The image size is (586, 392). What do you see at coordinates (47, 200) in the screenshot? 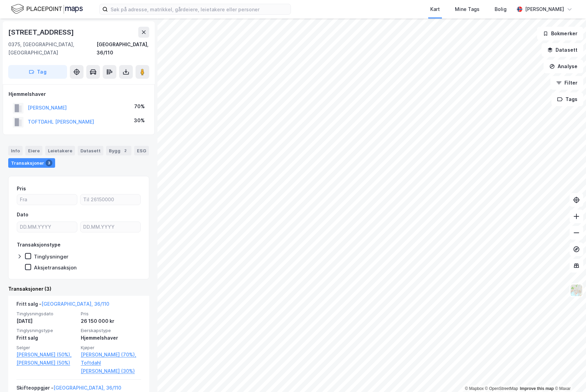
I see `input: Fra` at bounding box center [47, 200].